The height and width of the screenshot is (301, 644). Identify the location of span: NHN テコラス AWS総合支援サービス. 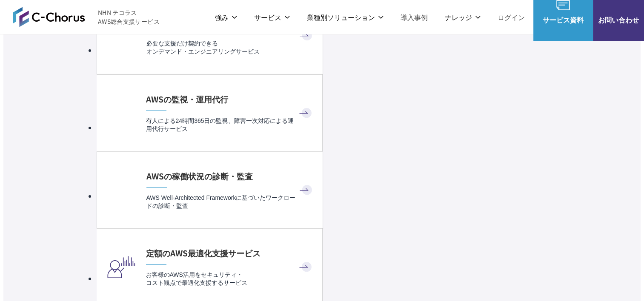
(129, 17).